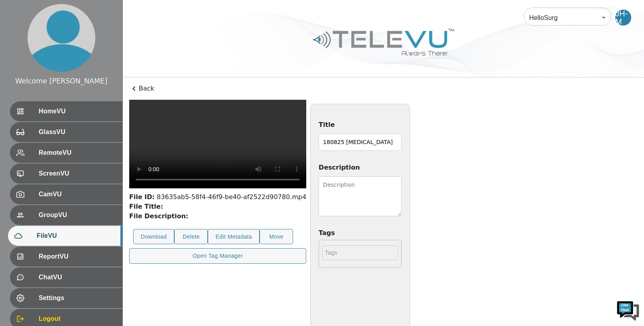 This screenshot has height=326, width=644. I want to click on div: Chat with us now, so click(88, 47).